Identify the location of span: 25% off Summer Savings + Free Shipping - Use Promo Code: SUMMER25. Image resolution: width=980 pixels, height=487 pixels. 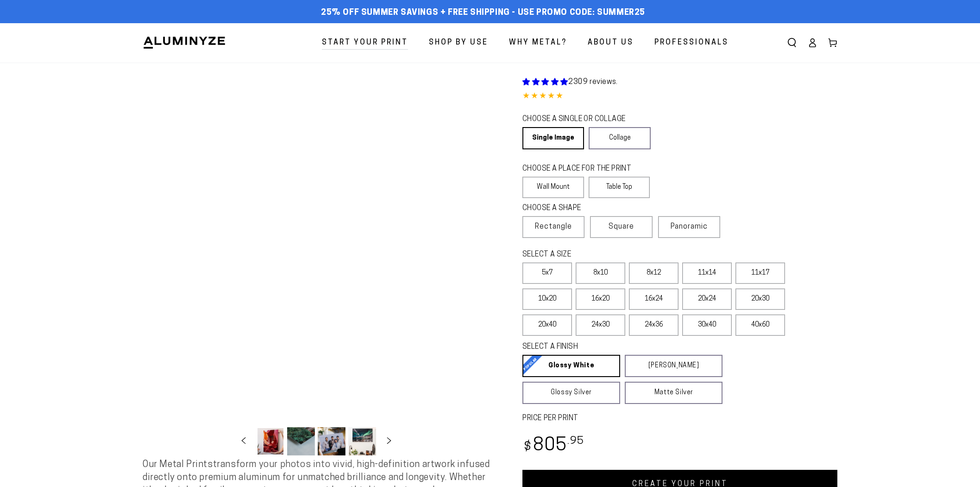
(483, 13).